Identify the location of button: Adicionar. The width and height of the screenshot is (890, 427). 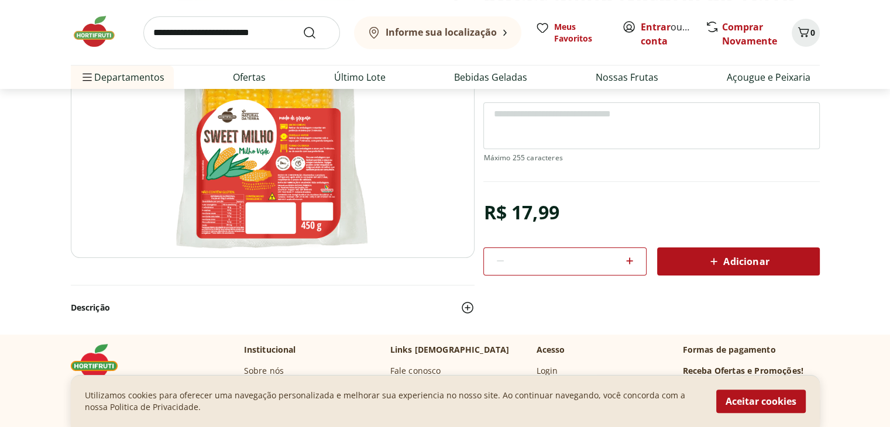
(739, 262).